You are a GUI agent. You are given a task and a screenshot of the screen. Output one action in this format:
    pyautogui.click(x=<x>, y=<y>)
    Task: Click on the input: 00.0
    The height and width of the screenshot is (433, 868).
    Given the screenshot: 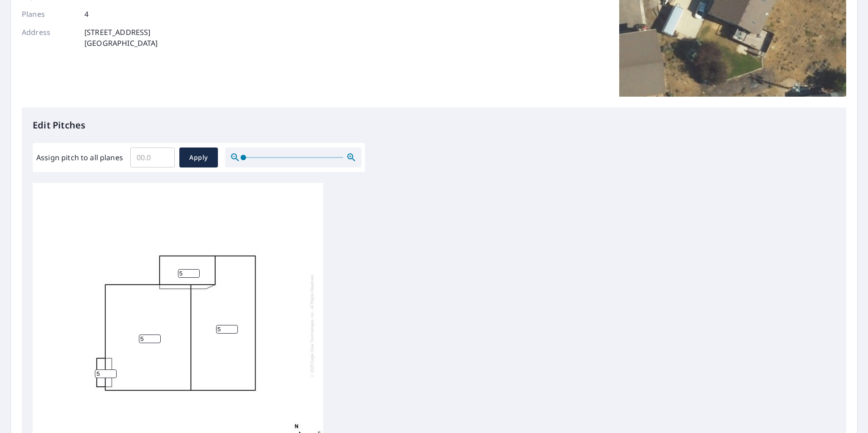 What is the action you would take?
    pyautogui.click(x=153, y=157)
    